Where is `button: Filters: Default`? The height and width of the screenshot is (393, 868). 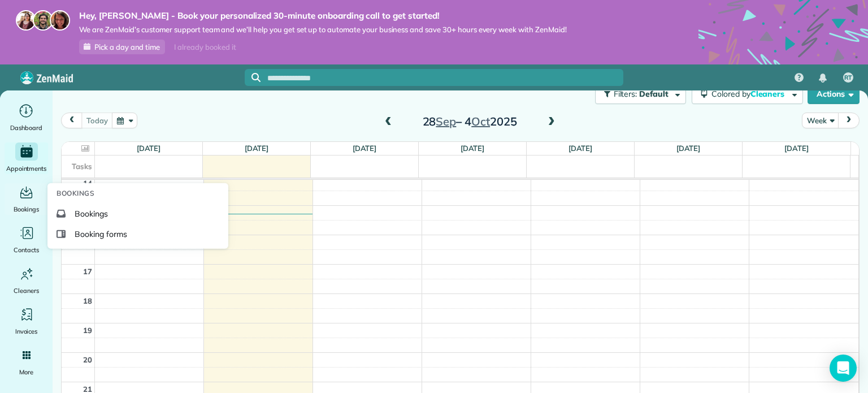
button: Filters: Default is located at coordinates (640, 94).